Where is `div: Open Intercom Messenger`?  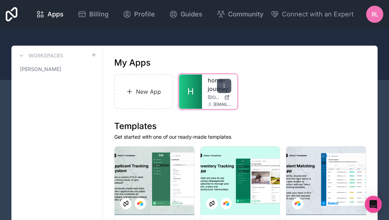 div: Open Intercom Messenger is located at coordinates (373, 204).